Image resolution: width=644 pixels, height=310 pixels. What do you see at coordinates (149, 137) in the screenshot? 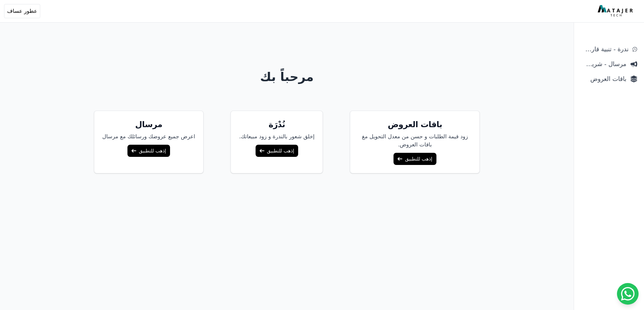
I see `p: اعرض جميع عروضك ورسائلك مع مرسال` at bounding box center [149, 137].